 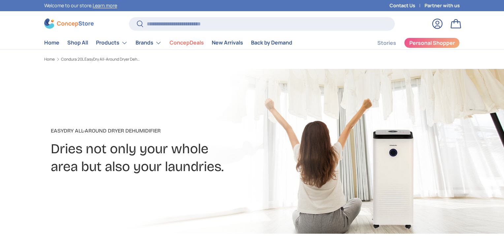 I want to click on a: Partner with us, so click(x=442, y=6).